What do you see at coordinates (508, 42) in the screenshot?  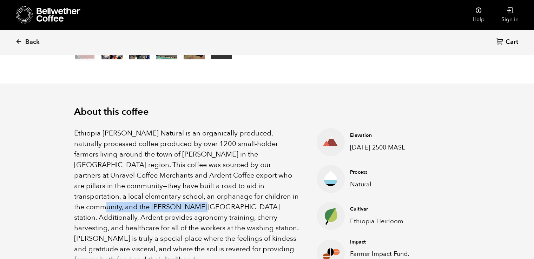 I see `a: Cart` at bounding box center [508, 42].